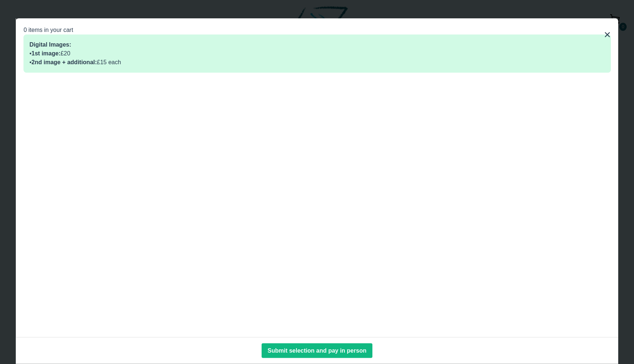  What do you see at coordinates (317, 351) in the screenshot?
I see `button: Submit selection and pay in person` at bounding box center [317, 351].